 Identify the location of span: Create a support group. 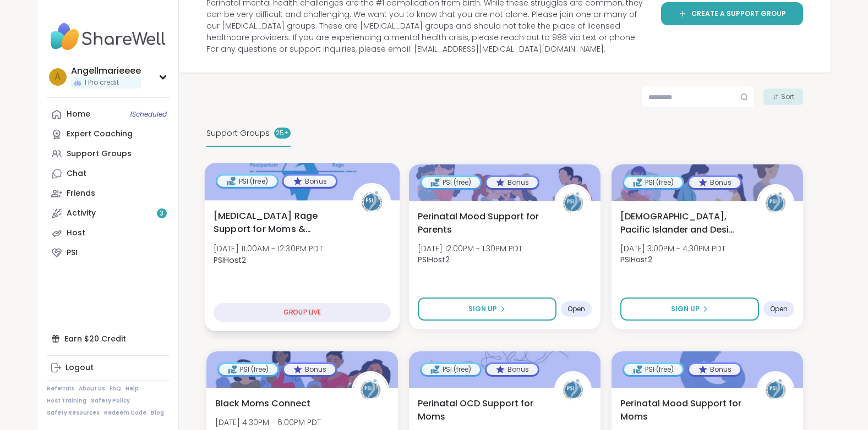
(738, 14).